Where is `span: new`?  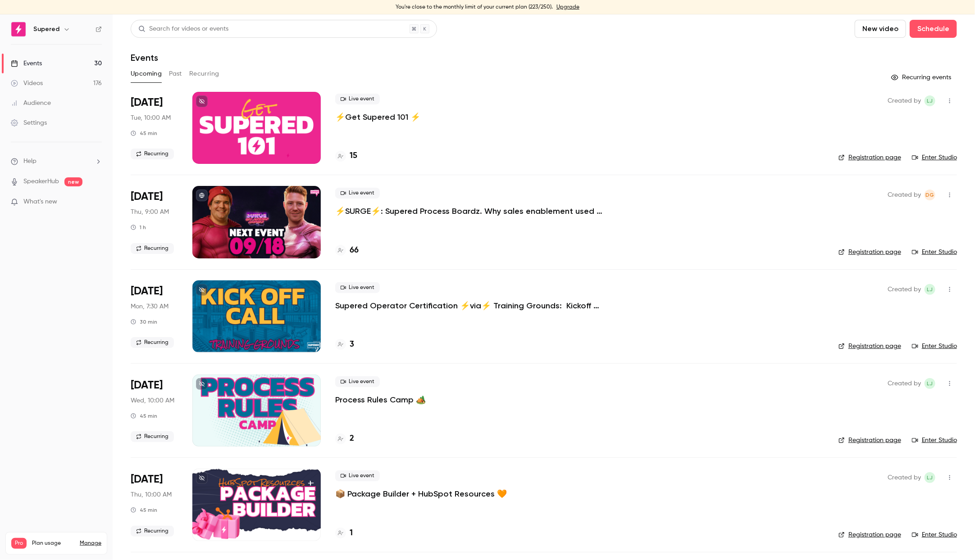 span: new is located at coordinates (74, 182).